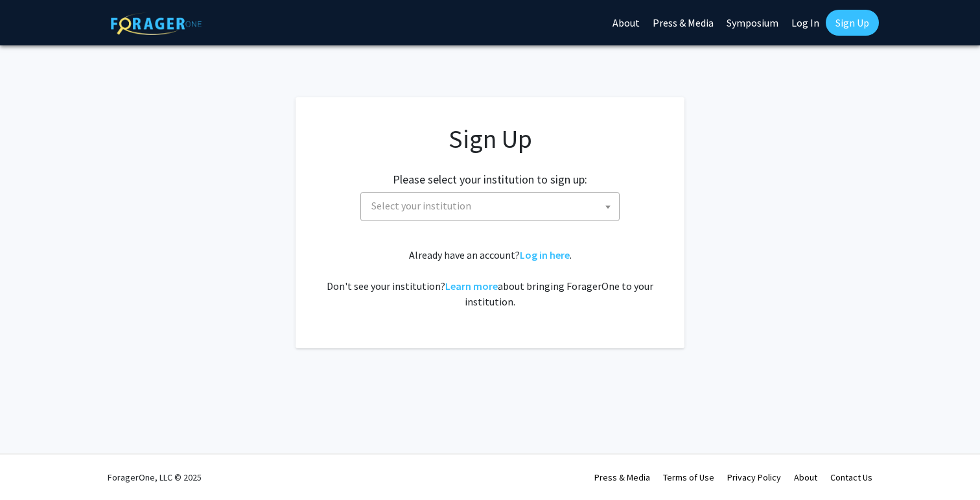 This screenshot has width=980, height=500. What do you see at coordinates (544, 255) in the screenshot?
I see `a: Log in here` at bounding box center [544, 255].